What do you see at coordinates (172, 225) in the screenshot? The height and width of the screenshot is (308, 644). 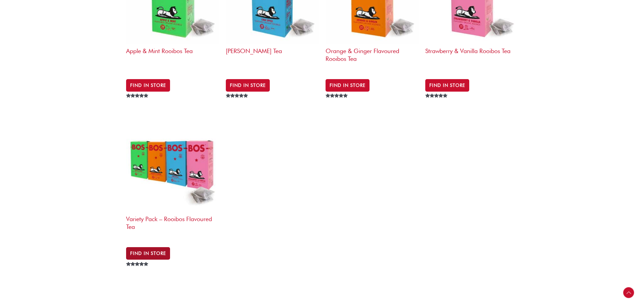 I see `h2: Variety Pack – Rooibos Flavoured Tea` at bounding box center [172, 225].